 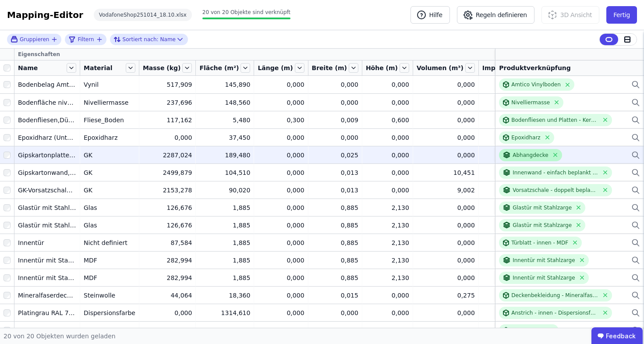 What do you see at coordinates (528, 85) in the screenshot?
I see `div: 517,909` at bounding box center [528, 85].